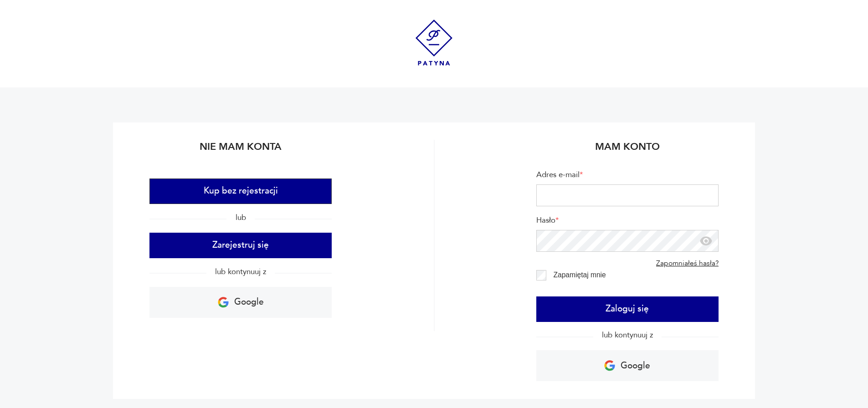  Describe the element at coordinates (687, 263) in the screenshot. I see `a: Zapomniałeś hasła?` at that location.